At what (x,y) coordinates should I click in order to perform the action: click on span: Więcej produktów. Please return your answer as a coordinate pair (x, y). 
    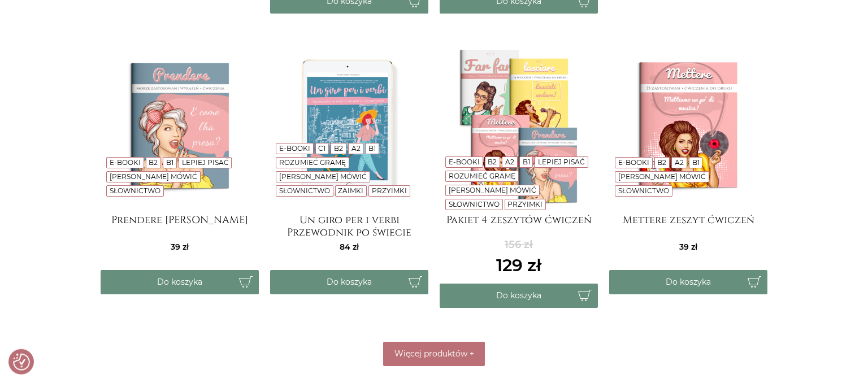
    Looking at the image, I should click on (431, 353).